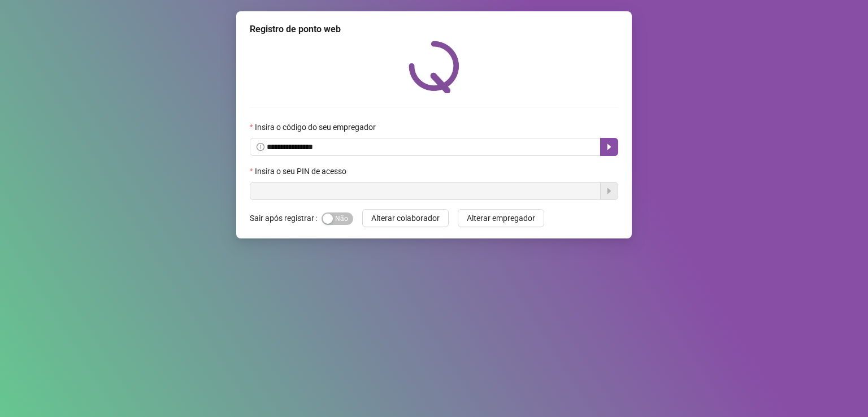 Image resolution: width=868 pixels, height=417 pixels. I want to click on img: QRPoint, so click(434, 66).